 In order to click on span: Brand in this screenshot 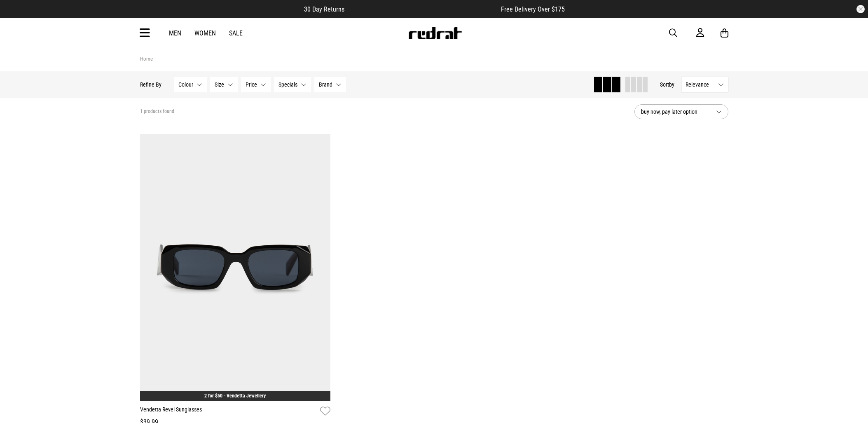, I will do `click(326, 84)`.